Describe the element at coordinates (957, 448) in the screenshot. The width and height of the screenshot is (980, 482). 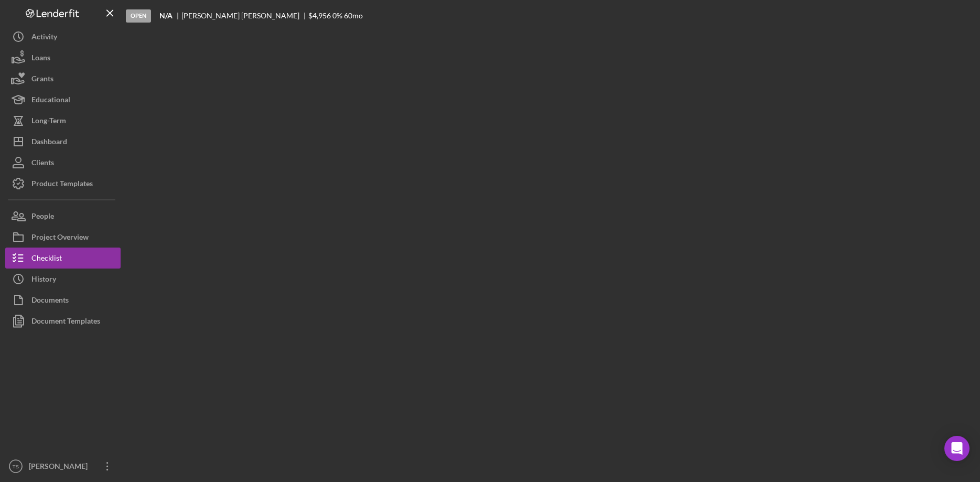
I see `div: Open Intercom Messenger` at that location.